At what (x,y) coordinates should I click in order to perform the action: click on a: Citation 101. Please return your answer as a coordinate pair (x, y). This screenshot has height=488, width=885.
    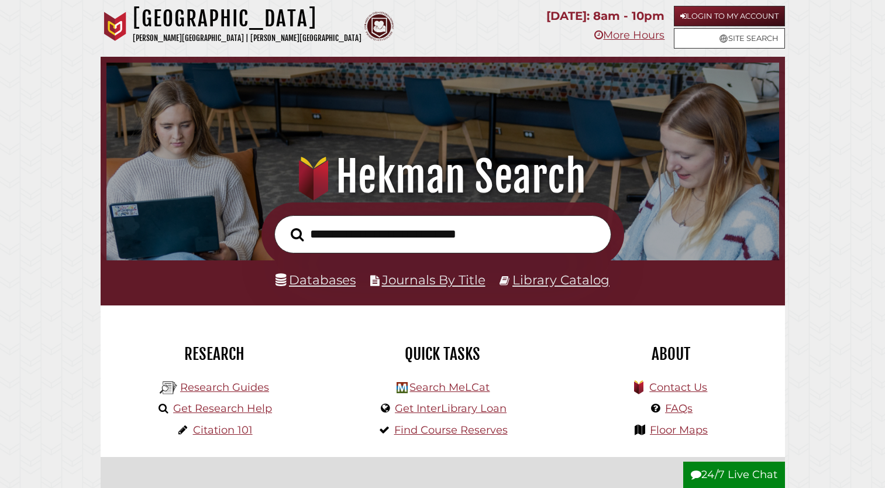
    Looking at the image, I should click on (223, 430).